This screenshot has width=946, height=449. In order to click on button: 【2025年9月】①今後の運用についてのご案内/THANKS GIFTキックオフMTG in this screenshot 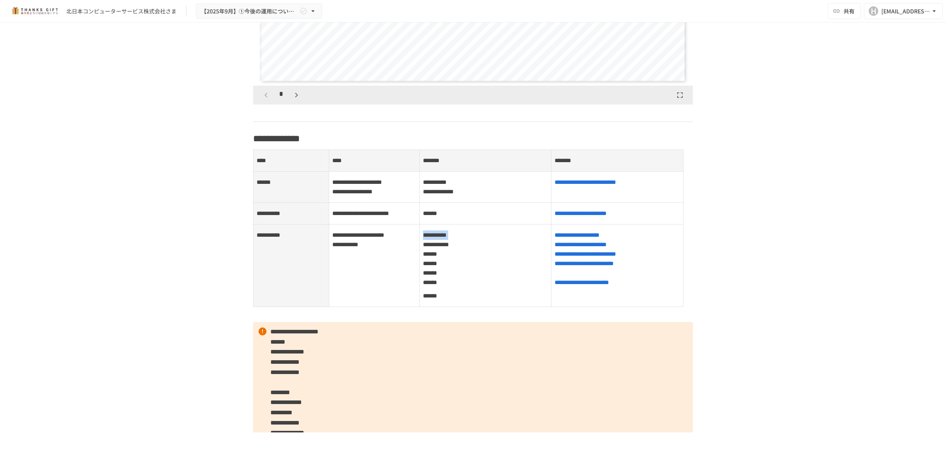, I will do `click(259, 11)`.